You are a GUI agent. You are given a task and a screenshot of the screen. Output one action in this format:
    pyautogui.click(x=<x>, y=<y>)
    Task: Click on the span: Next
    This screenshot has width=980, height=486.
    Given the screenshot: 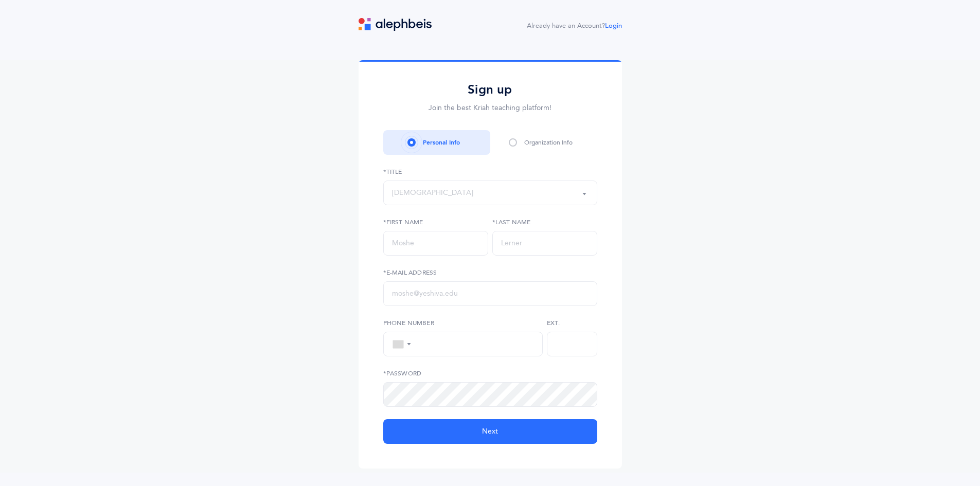 What is the action you would take?
    pyautogui.click(x=490, y=432)
    